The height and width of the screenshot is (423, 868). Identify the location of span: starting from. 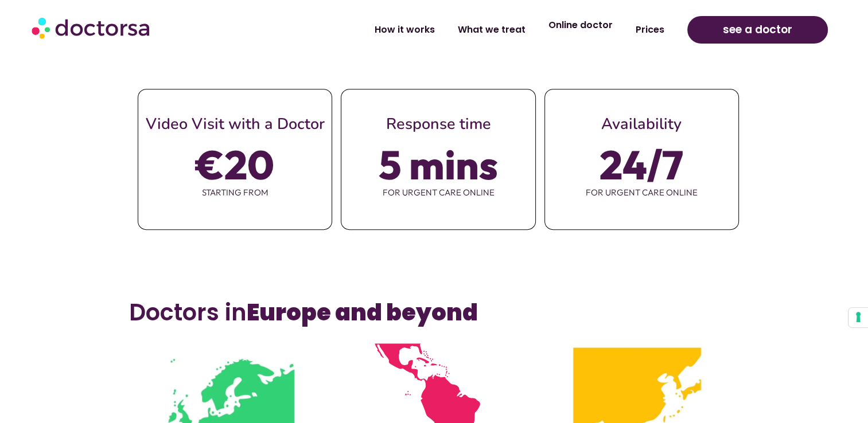
(235, 192).